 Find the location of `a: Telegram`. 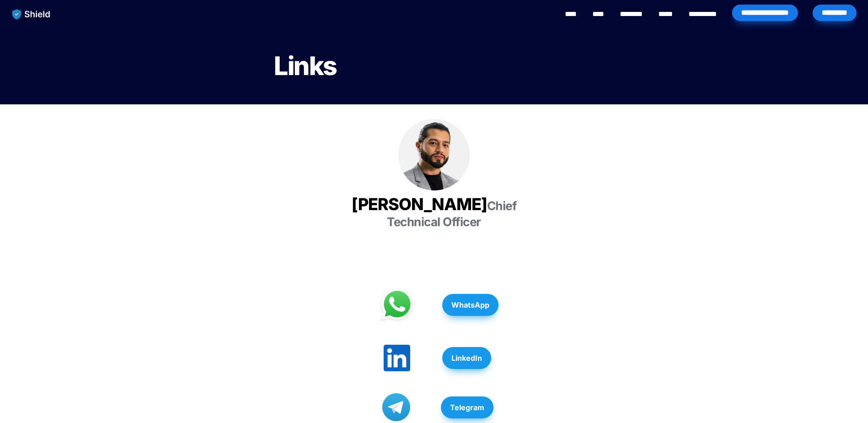

a: Telegram is located at coordinates (468, 407).